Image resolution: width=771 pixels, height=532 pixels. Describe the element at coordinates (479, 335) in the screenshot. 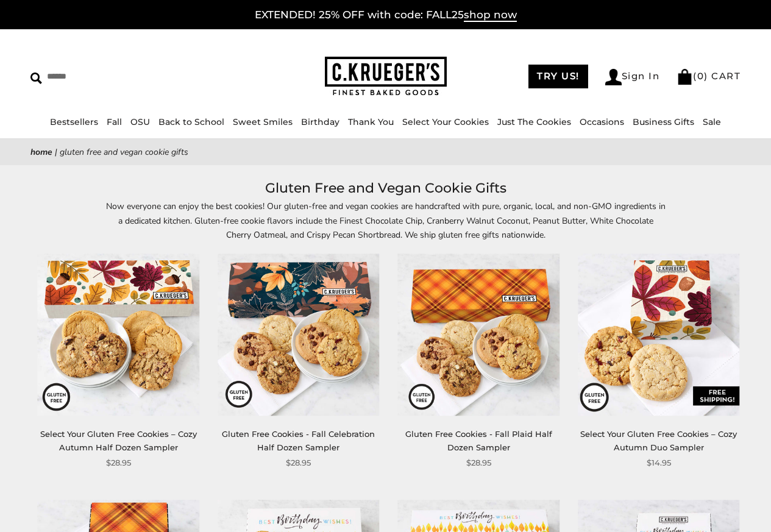

I see `img: Gluten Free Cookies - Fall Plaid Half Dozen Sampler` at that location.